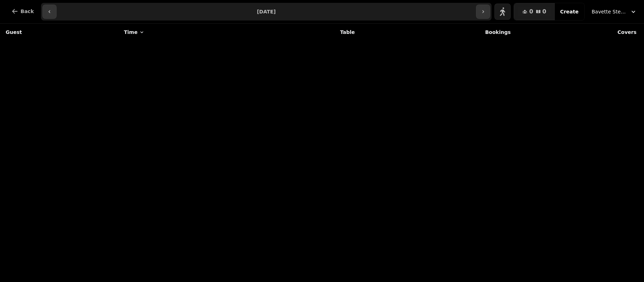 Image resolution: width=644 pixels, height=282 pixels. Describe the element at coordinates (534, 12) in the screenshot. I see `button: 00` at that location.